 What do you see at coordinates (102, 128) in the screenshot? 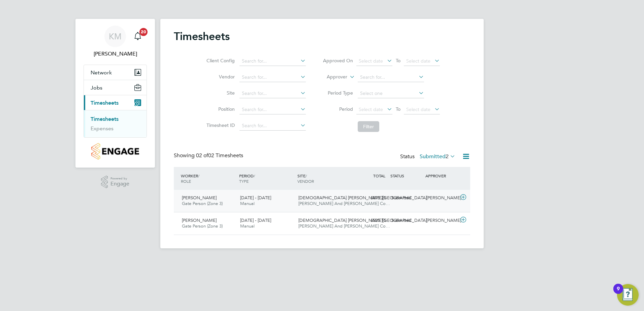
I see `a: Expenses` at bounding box center [102, 128].